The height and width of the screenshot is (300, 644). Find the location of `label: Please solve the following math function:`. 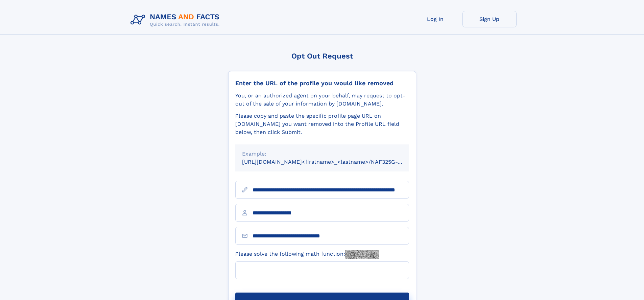

label: Please solve the following math function: is located at coordinates (307, 254).